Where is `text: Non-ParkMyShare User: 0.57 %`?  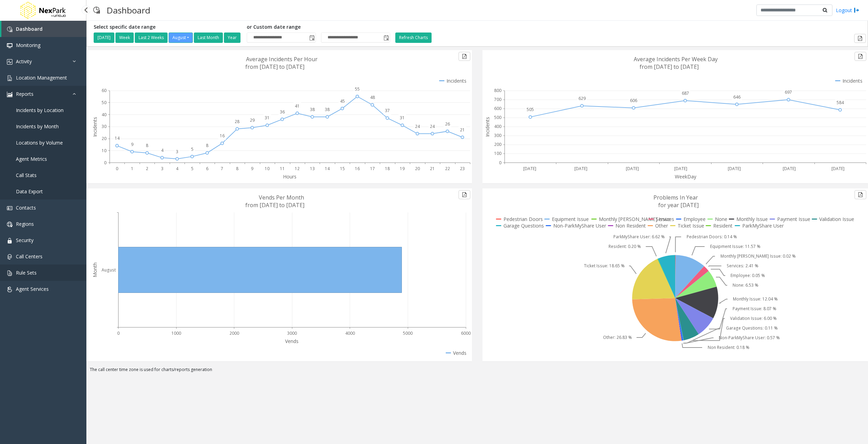
text: Non-ParkMyShare User: 0.57 % is located at coordinates (749, 338).